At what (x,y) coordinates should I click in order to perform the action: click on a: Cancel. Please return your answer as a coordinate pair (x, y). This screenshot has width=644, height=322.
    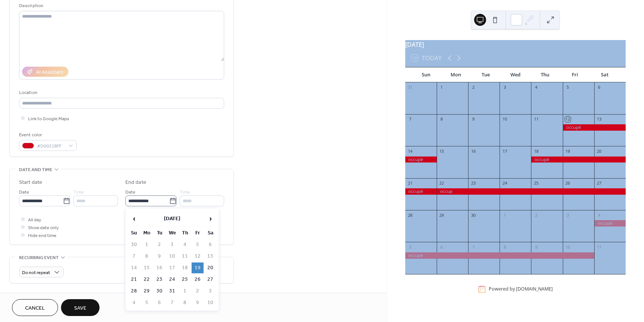
    Looking at the image, I should click on (35, 307).